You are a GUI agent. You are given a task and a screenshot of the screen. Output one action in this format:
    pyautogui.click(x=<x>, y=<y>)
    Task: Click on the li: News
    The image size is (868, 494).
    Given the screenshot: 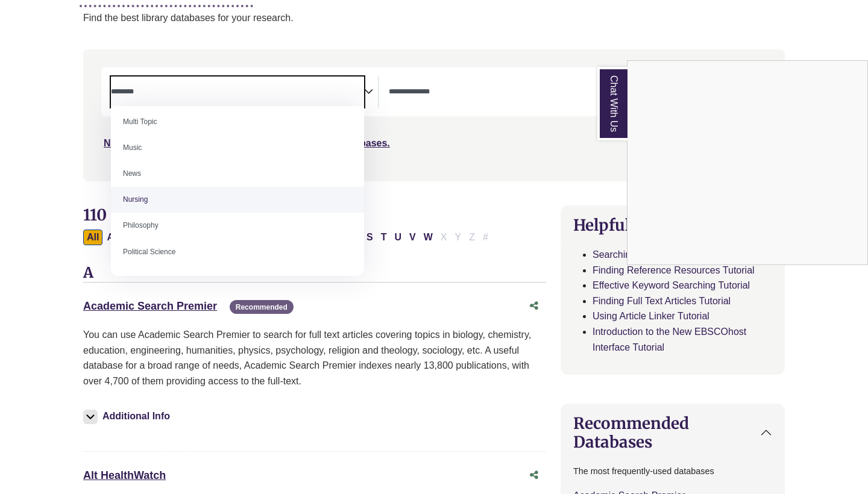 What is the action you would take?
    pyautogui.click(x=238, y=173)
    